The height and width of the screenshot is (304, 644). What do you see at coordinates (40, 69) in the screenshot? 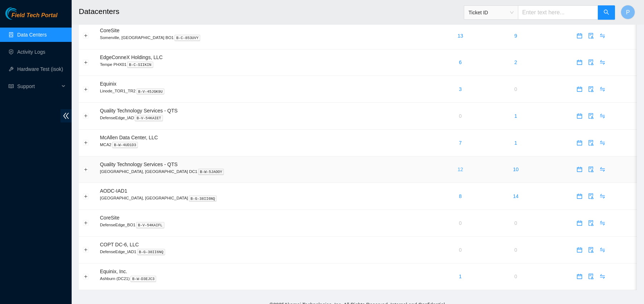
I see `a: Hardware Test (isok)` at bounding box center [40, 69].